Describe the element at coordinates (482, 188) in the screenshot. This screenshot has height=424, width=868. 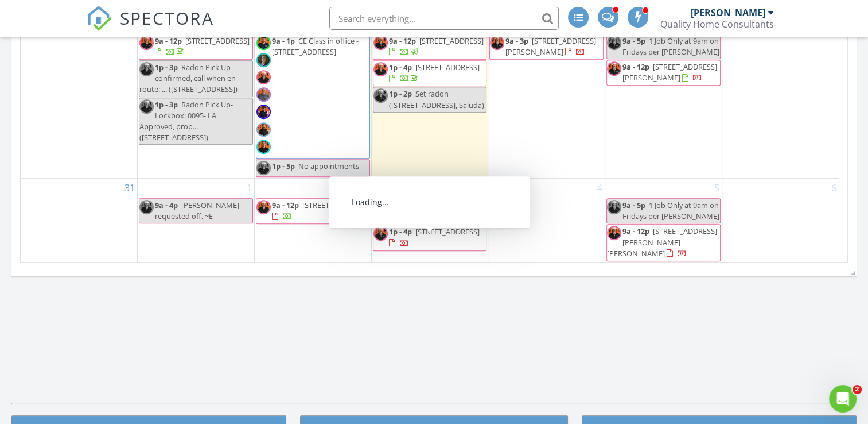
I see `a: Go to September 3, 2025` at that location.